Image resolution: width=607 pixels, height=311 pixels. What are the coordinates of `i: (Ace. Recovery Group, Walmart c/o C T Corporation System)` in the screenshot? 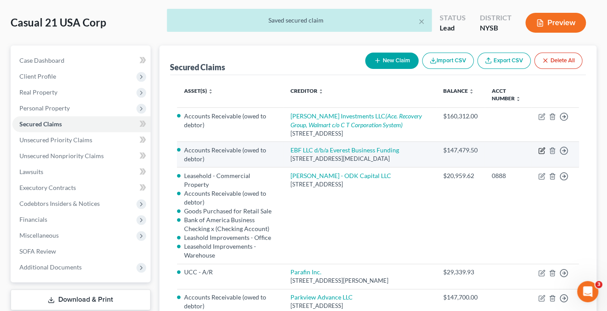 It's located at (357, 120).